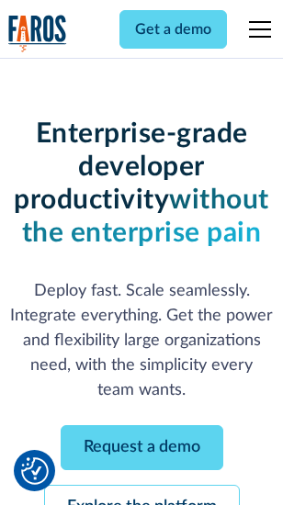 The image size is (283, 505). What do you see at coordinates (130, 167) in the screenshot?
I see `strong: Enterprise-grade developer productivity` at bounding box center [130, 167].